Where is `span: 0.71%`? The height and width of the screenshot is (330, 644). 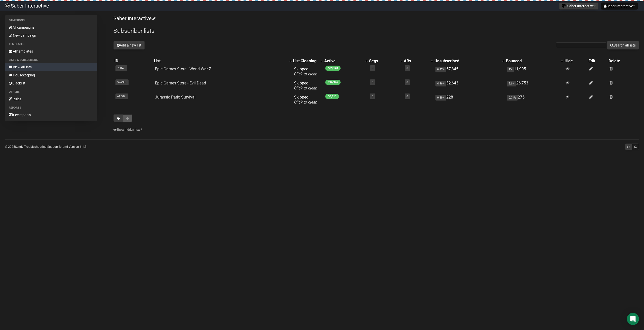
span: 0.71% is located at coordinates (512, 98).